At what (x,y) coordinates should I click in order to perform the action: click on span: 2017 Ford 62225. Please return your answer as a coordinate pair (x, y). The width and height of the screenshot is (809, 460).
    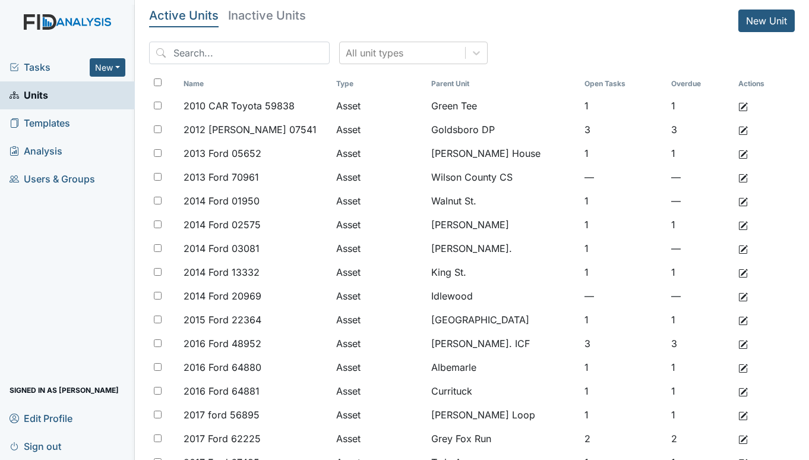
    Looking at the image, I should click on (222, 438).